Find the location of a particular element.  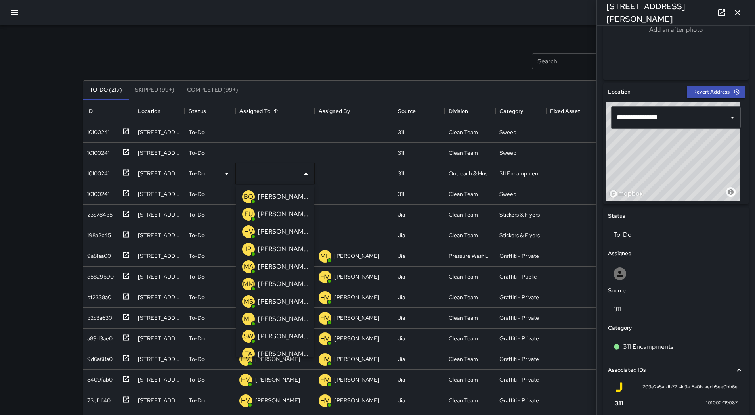

div: Division is located at coordinates (470, 111).